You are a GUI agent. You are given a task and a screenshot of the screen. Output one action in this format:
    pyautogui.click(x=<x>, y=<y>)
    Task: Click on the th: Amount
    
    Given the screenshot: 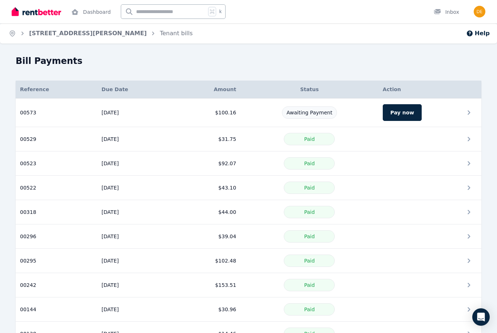 What is the action you would take?
    pyautogui.click(x=207, y=89)
    